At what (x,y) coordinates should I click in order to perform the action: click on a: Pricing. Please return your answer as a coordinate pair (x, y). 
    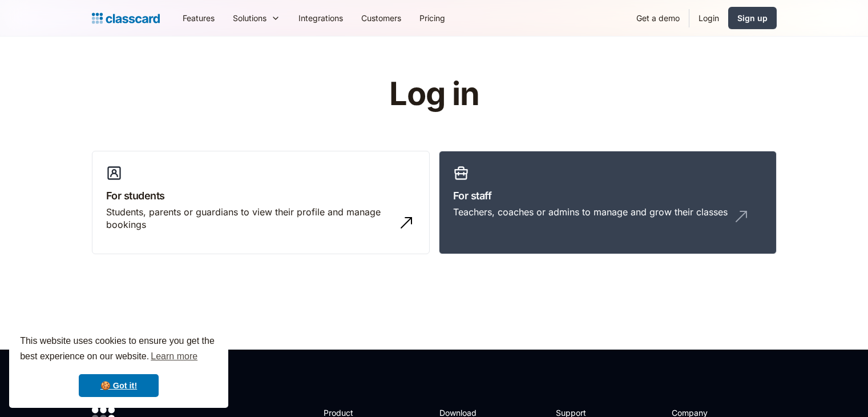
    Looking at the image, I should click on (432, 18).